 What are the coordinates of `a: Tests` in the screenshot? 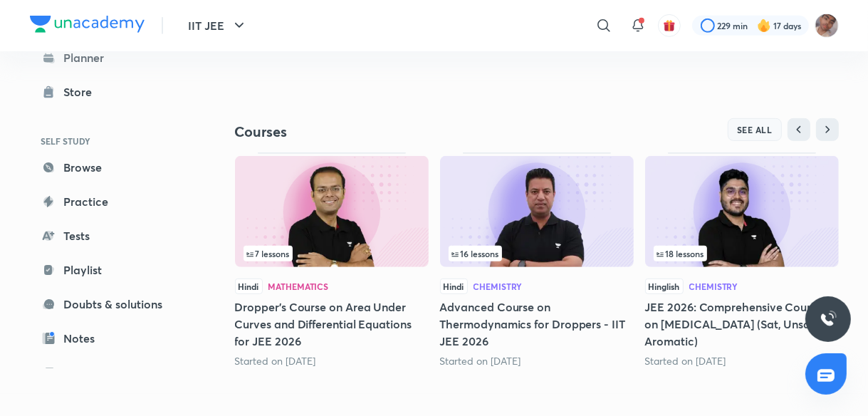 It's located at (112, 236).